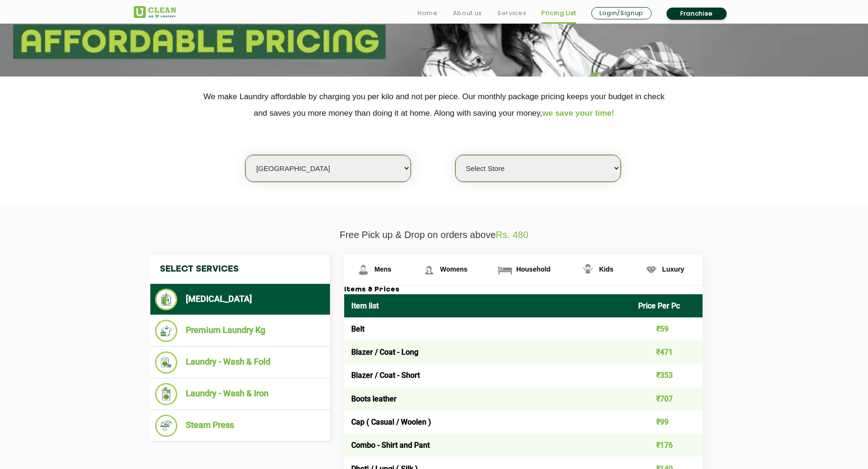 The width and height of the screenshot is (868, 469). I want to click on td: ₹99, so click(667, 422).